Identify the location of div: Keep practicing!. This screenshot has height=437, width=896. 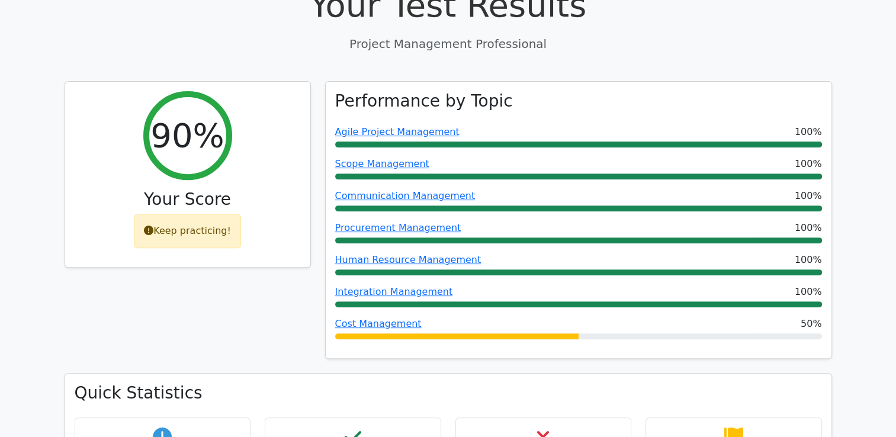
(187, 231).